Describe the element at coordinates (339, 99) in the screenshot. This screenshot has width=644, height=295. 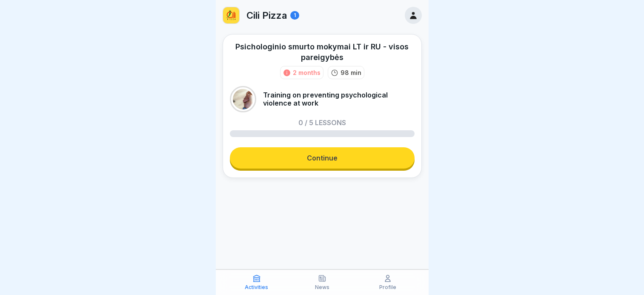
I see `p: Training on preventing psychological violence at work` at that location.